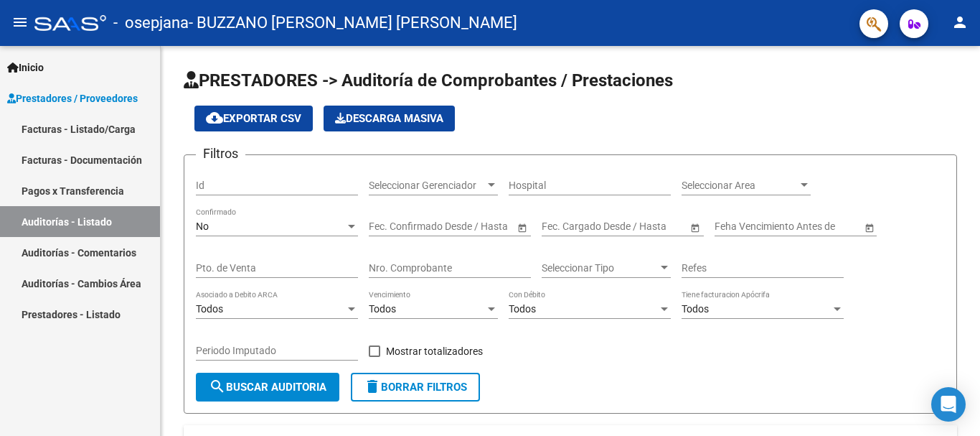 The height and width of the screenshot is (436, 980). I want to click on button: Borrar Filtros, so click(416, 387).